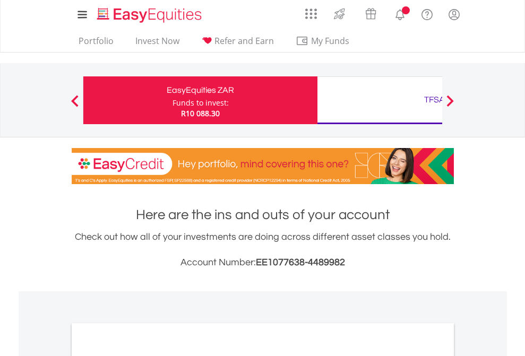 The image size is (525, 356). I want to click on a: Home page, so click(149, 13).